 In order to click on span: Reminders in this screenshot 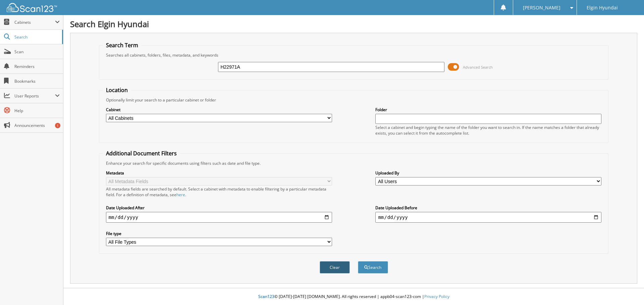, I will do `click(37, 66)`.